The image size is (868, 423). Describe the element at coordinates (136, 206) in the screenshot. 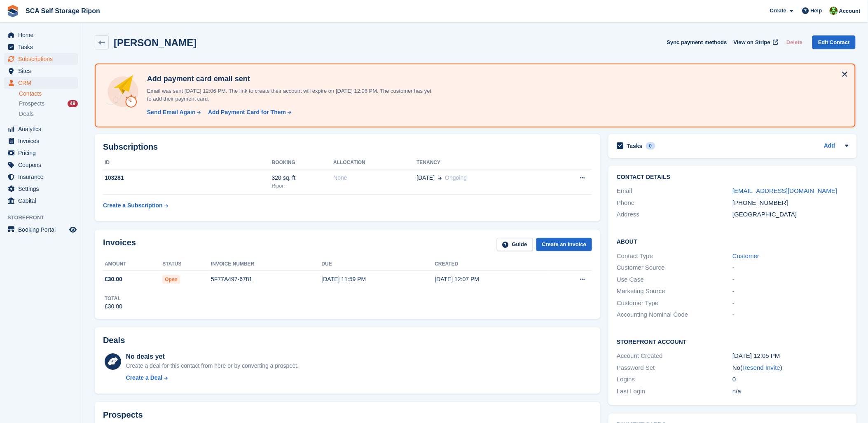

I see `a: Create a Subscription` at that location.